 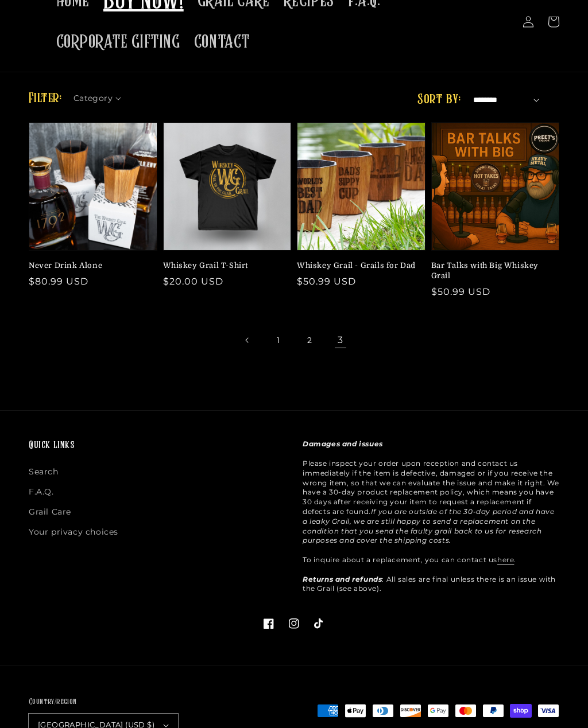 I want to click on label: Sort by:, so click(x=439, y=100).